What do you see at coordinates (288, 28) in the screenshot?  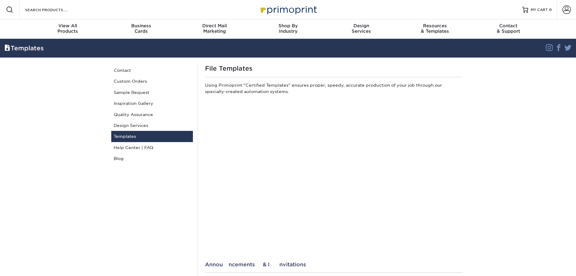 I see `div: Industry` at bounding box center [288, 28].